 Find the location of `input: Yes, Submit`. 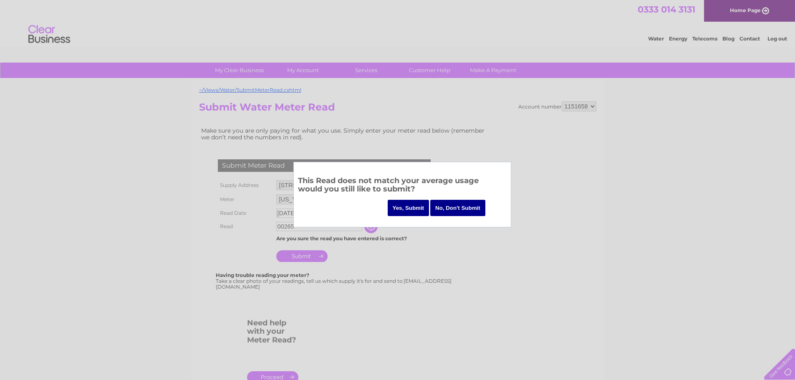

input: Yes, Submit is located at coordinates (408, 208).